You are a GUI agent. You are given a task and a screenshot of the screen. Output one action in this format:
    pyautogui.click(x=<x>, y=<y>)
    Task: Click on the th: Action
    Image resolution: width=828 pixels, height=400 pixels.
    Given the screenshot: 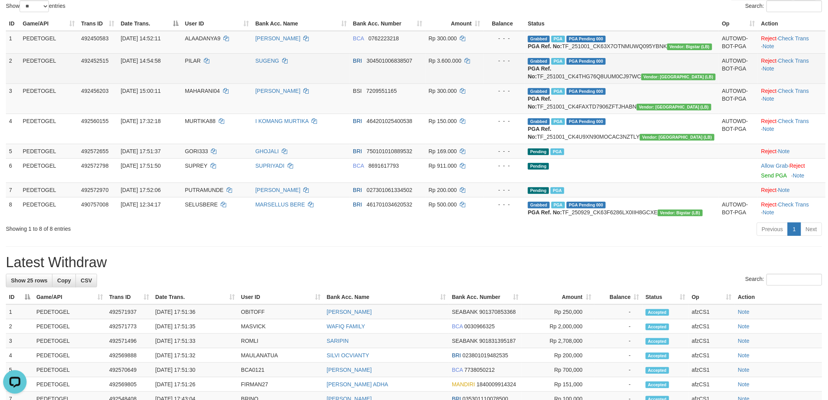 What is the action you would take?
    pyautogui.click(x=792, y=23)
    